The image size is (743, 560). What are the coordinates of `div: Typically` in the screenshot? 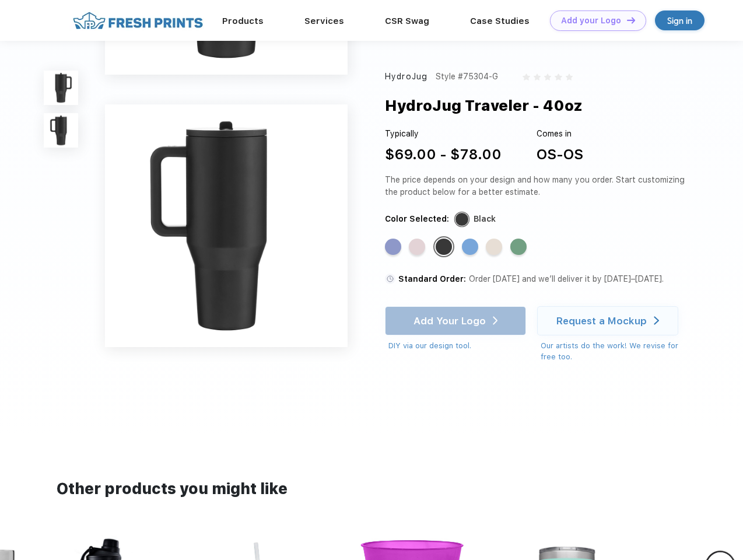 It's located at (443, 133).